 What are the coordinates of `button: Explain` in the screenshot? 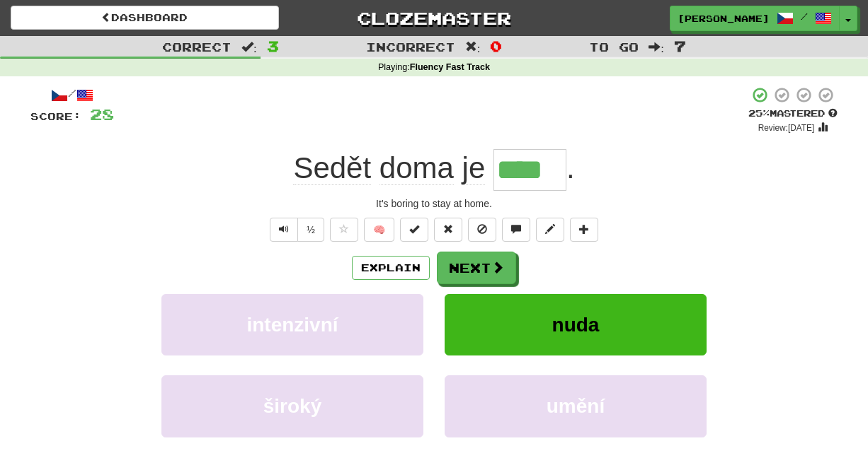 It's located at (391, 268).